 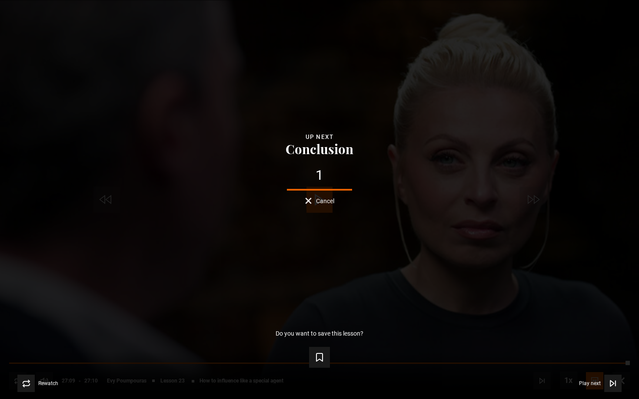 What do you see at coordinates (38, 384) in the screenshot?
I see `button: Rewatch` at bounding box center [38, 384].